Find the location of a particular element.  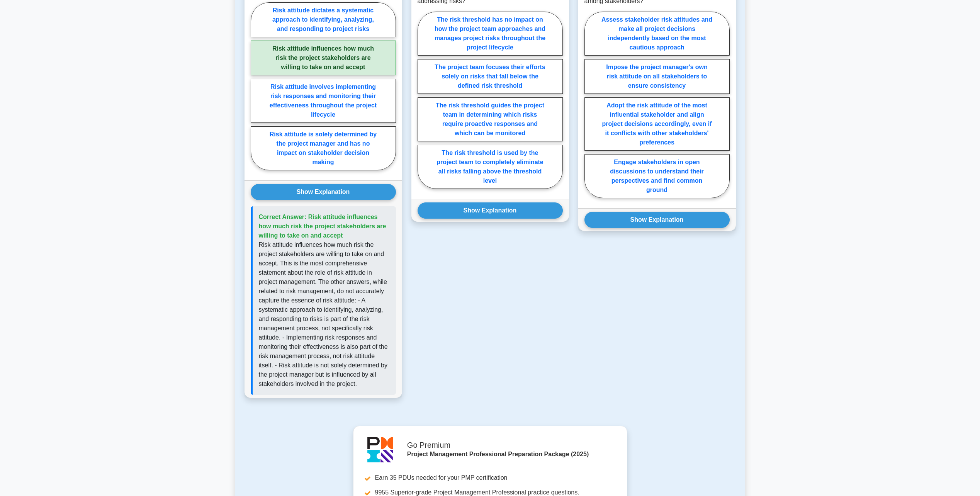

label: The risk threshold is used by the project team to completely eliminate all risks falling above th... is located at coordinates (490, 167).